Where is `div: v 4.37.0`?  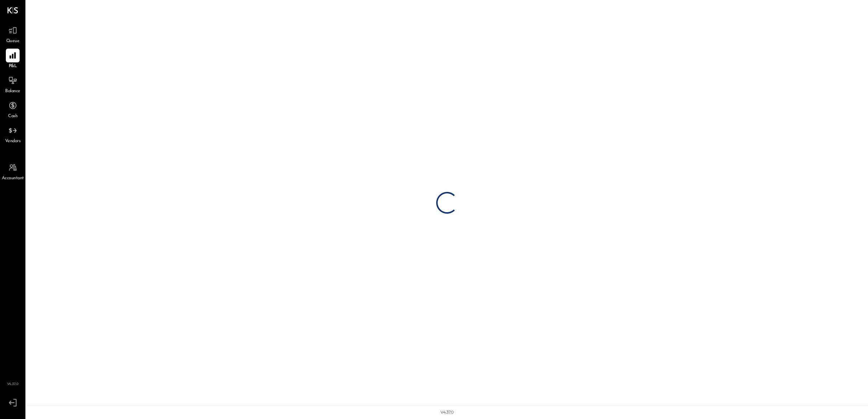
div: v 4.37.0 is located at coordinates (447, 413).